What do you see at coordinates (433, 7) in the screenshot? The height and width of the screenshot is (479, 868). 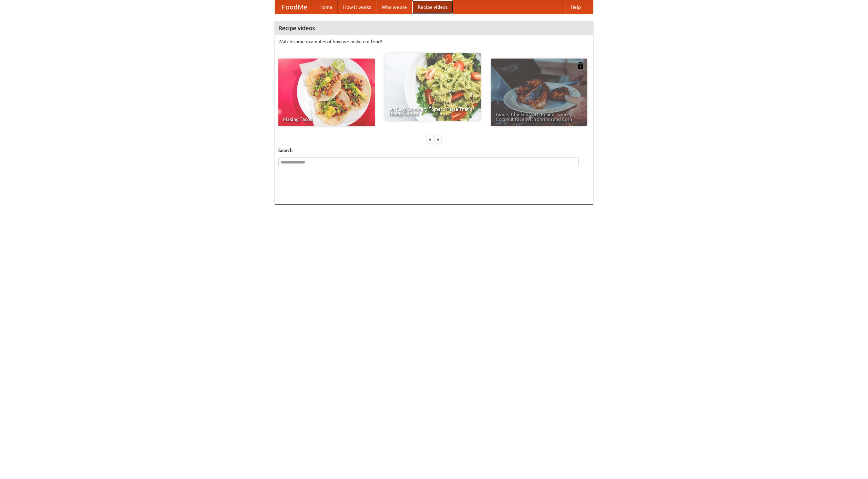 I see `a: Recipe videos` at bounding box center [433, 7].